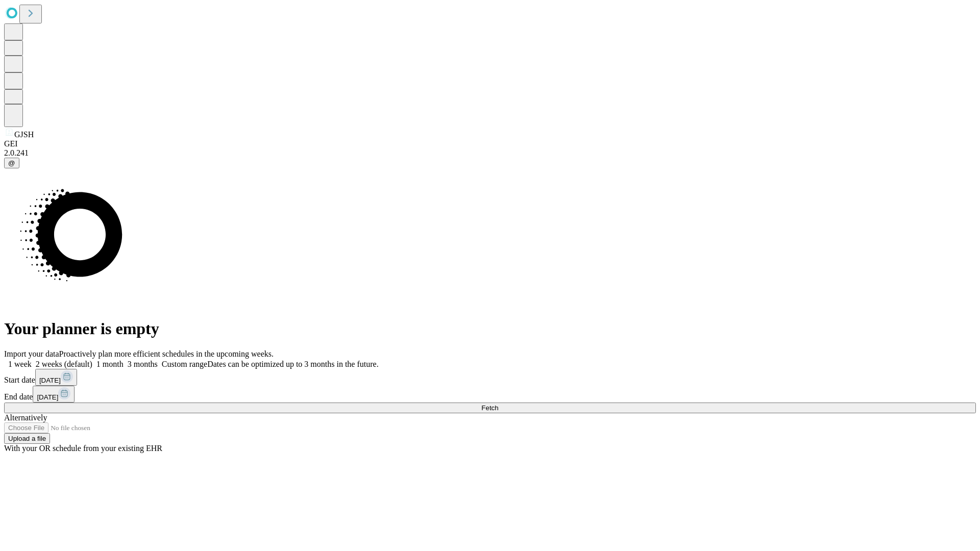 The height and width of the screenshot is (551, 980). What do you see at coordinates (490, 144) in the screenshot?
I see `div: GEI` at bounding box center [490, 144].